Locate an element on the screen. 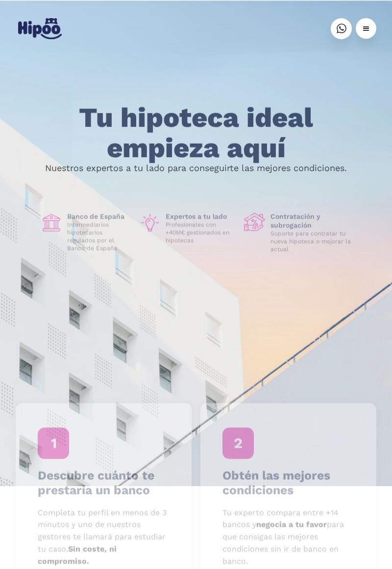 Image resolution: width=392 pixels, height=569 pixels. h1: Tu hipoteca ideal empieza aquí is located at coordinates (196, 133).